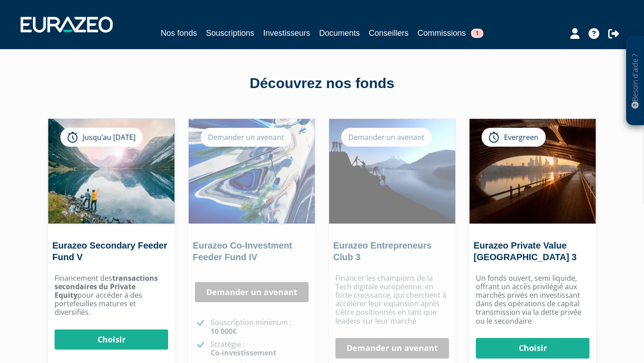 This screenshot has height=363, width=644. What do you see at coordinates (450, 33) in the screenshot?
I see `a: Commissions1` at bounding box center [450, 33].